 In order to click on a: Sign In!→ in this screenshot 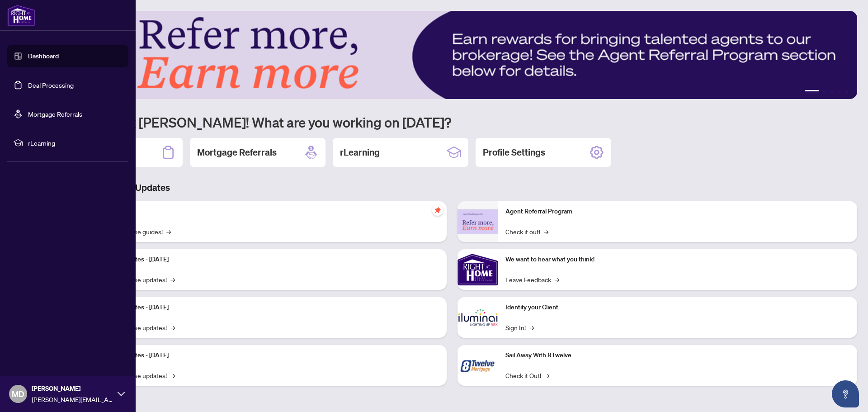, I will do `click(519, 328)`.